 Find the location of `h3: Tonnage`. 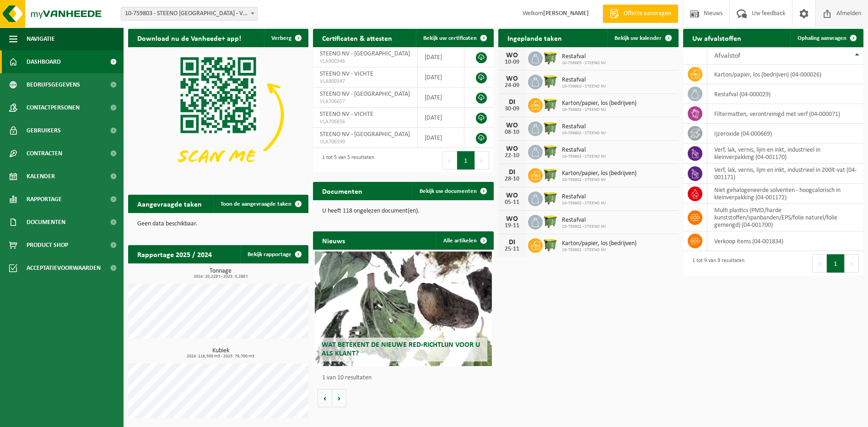

h3: Tonnage is located at coordinates (220, 274).